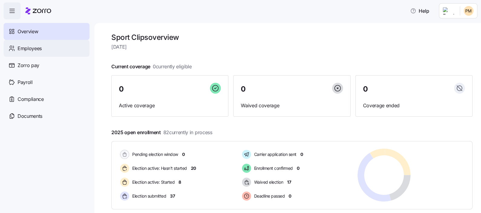 The width and height of the screenshot is (481, 213). What do you see at coordinates (47, 65) in the screenshot?
I see `a: Zorro pay` at bounding box center [47, 65].